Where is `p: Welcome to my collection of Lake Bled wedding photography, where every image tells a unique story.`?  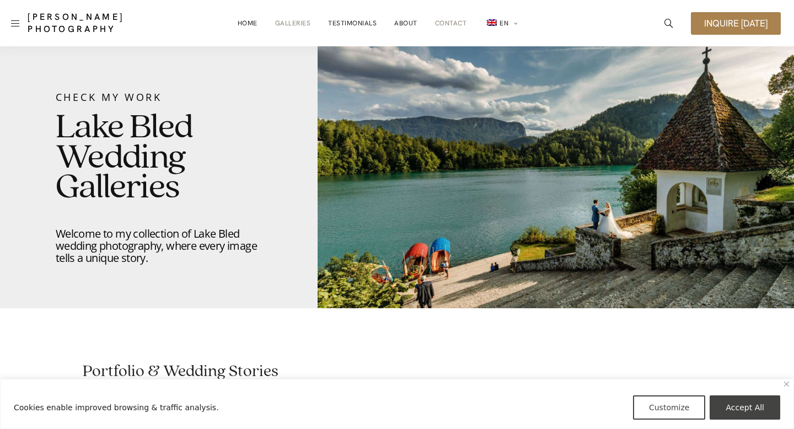
p: Welcome to my collection of Lake Bled wedding photography, where every image tells a unique story. is located at coordinates (159, 246).